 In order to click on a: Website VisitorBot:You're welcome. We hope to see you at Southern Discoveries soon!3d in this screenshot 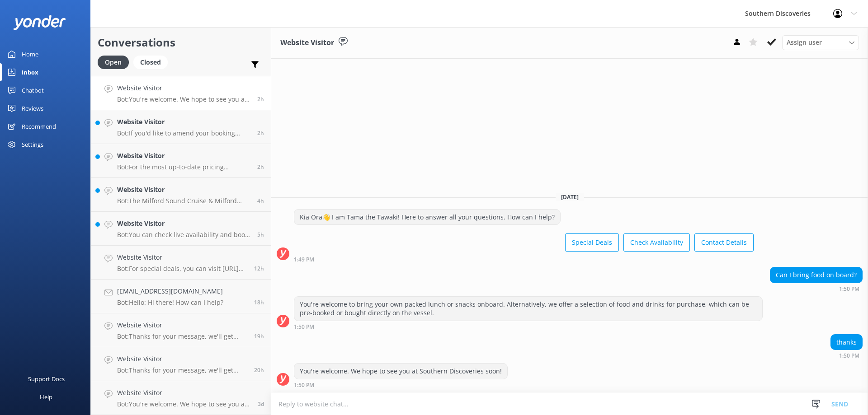, I will do `click(181, 398)`.